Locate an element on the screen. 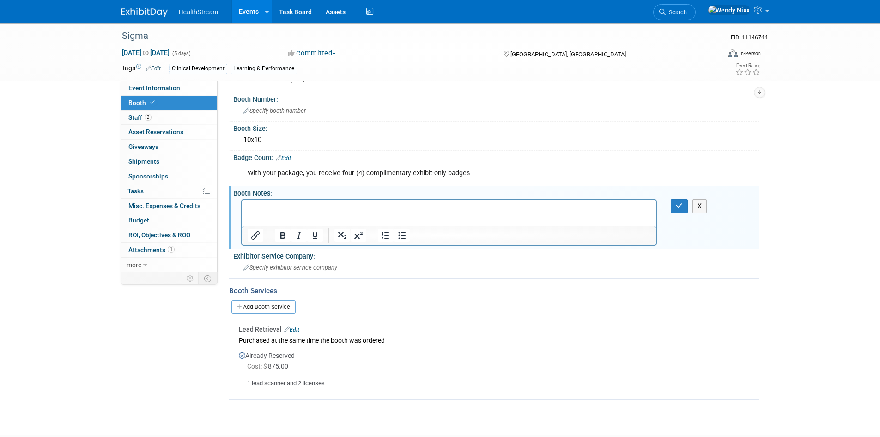 The width and height of the screenshot is (880, 437). span: Staff is located at coordinates (140, 117).